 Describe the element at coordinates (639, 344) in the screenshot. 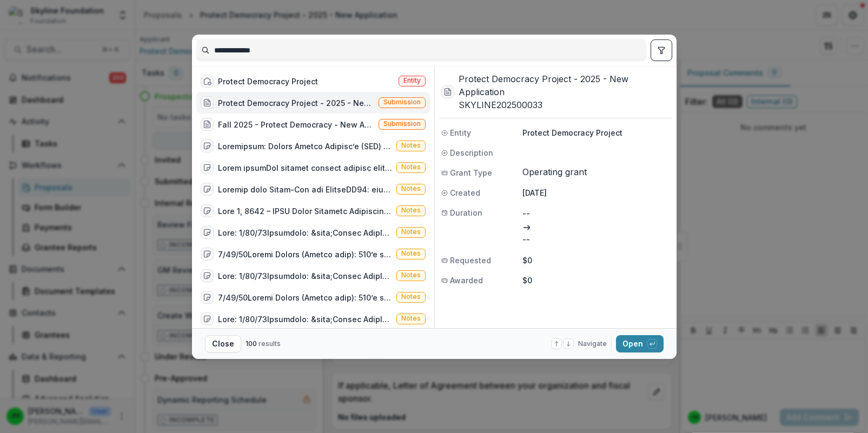

I see `button: Open` at that location.